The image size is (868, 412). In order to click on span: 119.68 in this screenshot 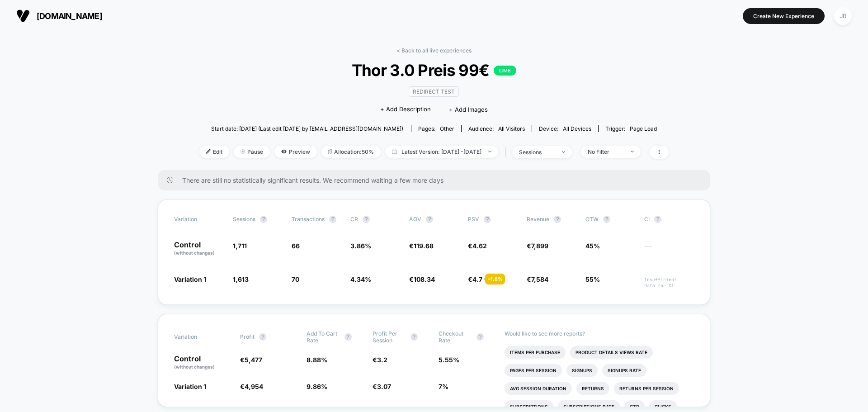, I will do `click(423, 246)`.